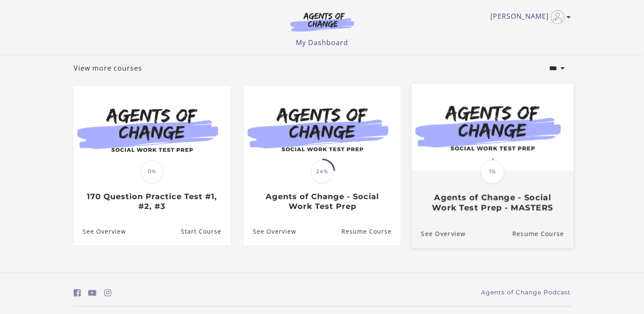  What do you see at coordinates (92, 293) in the screenshot?
I see `a: https://www.youtube.com/c/AgentsofChangeTestPrepbyMeaganMitchell (Open in a new window)` at bounding box center [92, 293].